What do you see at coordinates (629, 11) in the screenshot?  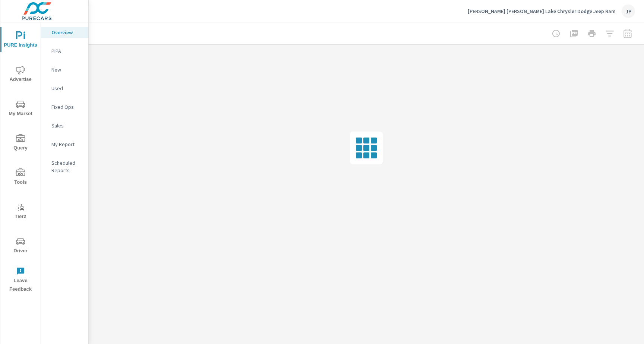 I see `div: JP` at bounding box center [629, 11].